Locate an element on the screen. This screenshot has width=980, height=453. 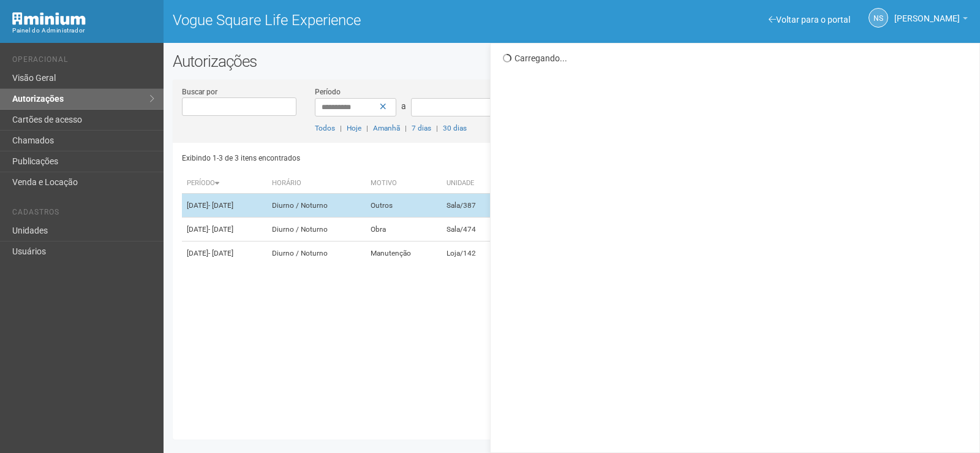
span: a is located at coordinates (403, 106).